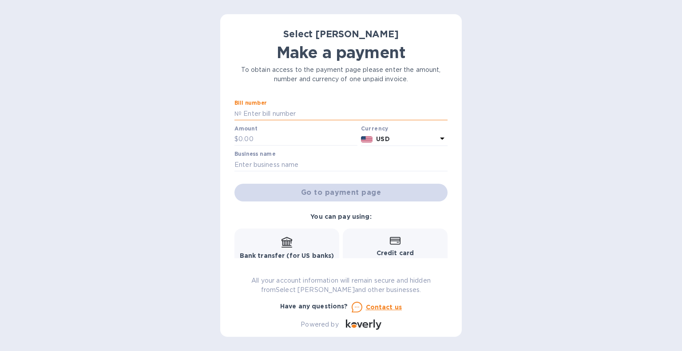  What do you see at coordinates (340, 217) in the screenshot?
I see `b: You can pay using:` at bounding box center [340, 217].